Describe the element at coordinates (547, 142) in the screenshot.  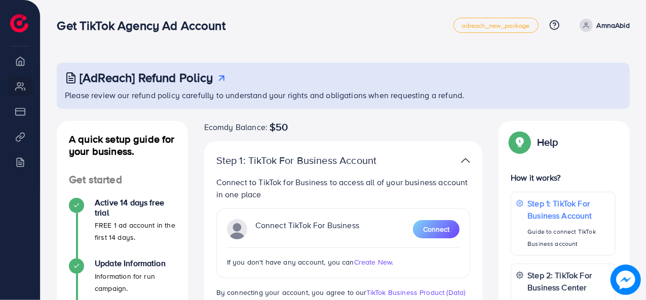
I see `p: Help` at that location.